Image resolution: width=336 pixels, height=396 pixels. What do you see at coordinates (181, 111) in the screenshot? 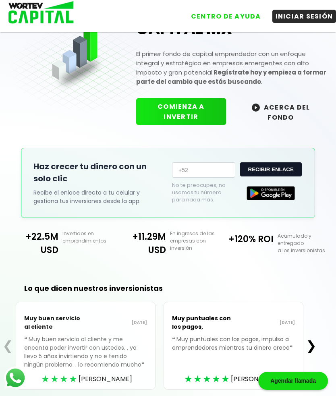
I see `button: COMIENZA A INVERTIR` at bounding box center [181, 111].